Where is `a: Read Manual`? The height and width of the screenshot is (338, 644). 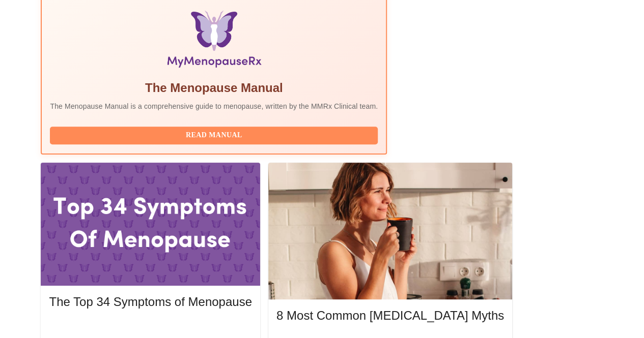
a: Read Manual is located at coordinates (215, 134).